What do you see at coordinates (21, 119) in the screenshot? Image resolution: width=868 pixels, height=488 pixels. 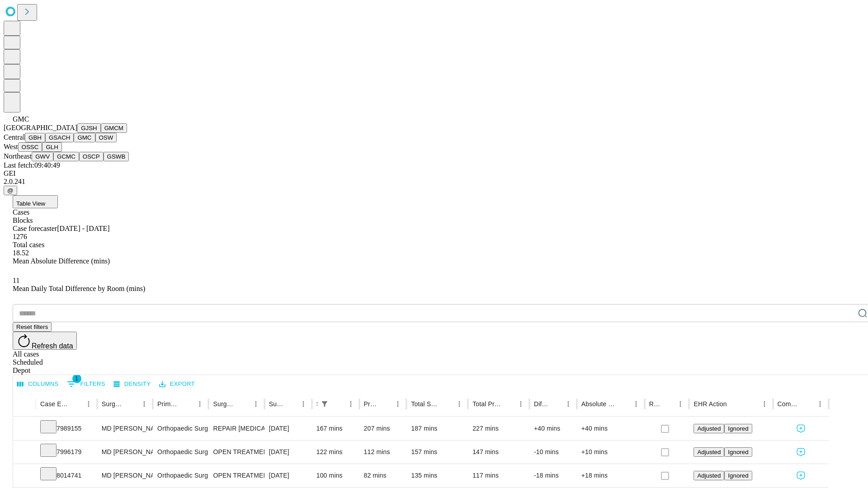 I see `span: GMC` at bounding box center [21, 119].